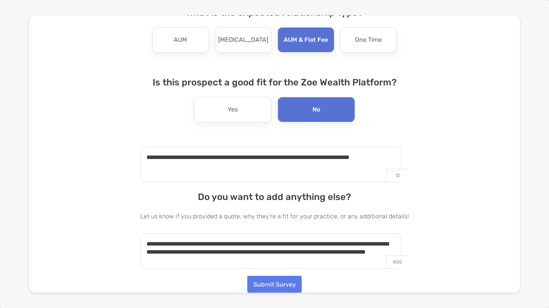 The height and width of the screenshot is (308, 549). I want to click on p: 12, so click(397, 176).